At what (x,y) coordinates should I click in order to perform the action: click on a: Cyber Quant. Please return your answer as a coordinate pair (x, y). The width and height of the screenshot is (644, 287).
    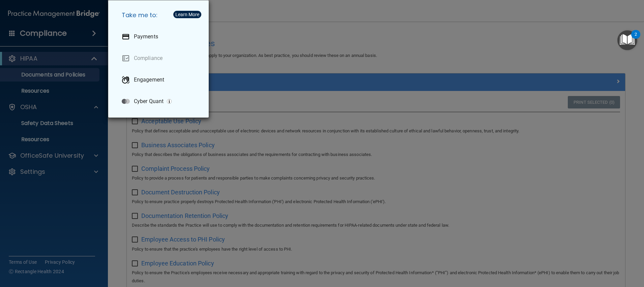
    Looking at the image, I should click on (160, 102).